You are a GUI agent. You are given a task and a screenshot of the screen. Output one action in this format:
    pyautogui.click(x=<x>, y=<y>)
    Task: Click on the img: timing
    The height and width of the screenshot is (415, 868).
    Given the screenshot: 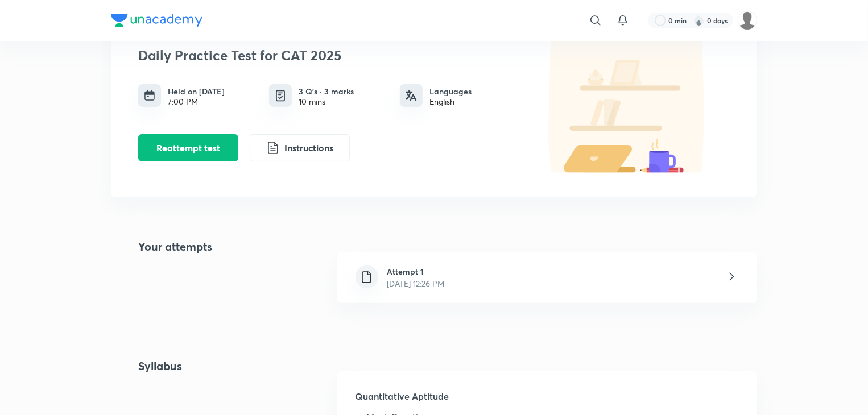 What is the action you would take?
    pyautogui.click(x=149, y=96)
    